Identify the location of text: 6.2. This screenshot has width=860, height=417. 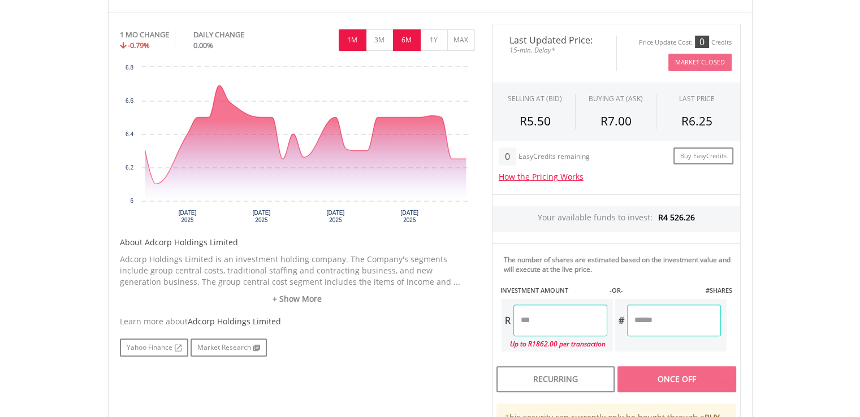
(130, 167).